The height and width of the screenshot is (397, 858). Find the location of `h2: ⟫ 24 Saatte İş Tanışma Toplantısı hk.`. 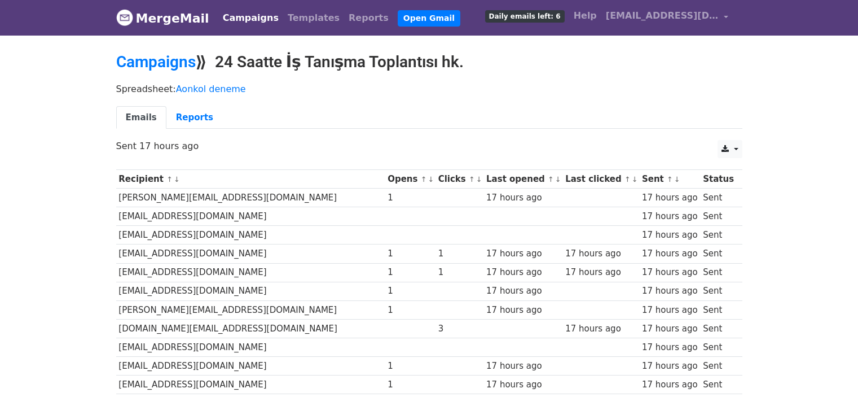

h2: ⟫ 24 Saatte İş Tanışma Toplantısı hk. is located at coordinates (429, 62).